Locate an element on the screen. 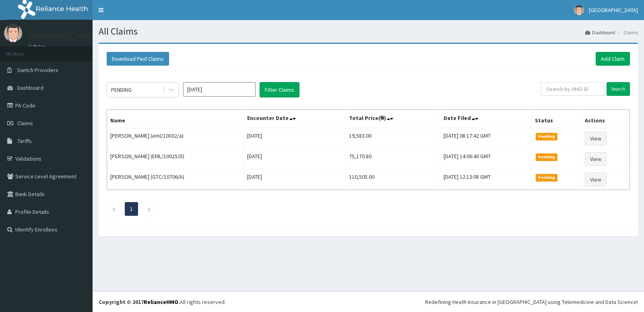 This screenshot has width=644, height=312. th: Status is located at coordinates (556, 119).